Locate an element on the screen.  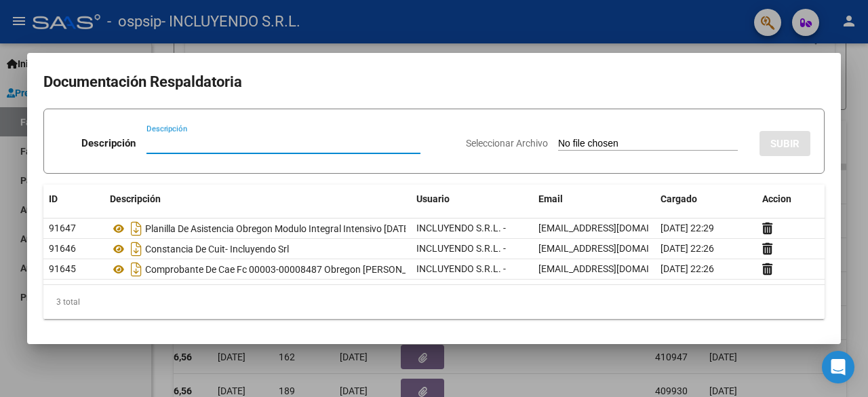
datatable-header-cell: Email is located at coordinates (594, 199).